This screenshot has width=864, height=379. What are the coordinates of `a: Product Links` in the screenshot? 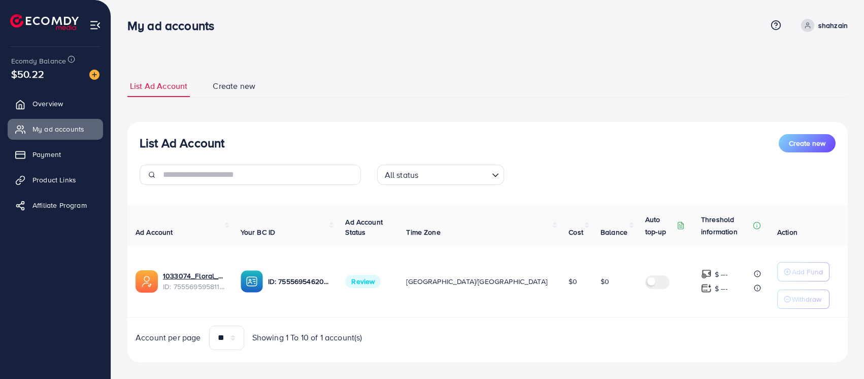 It's located at (55, 180).